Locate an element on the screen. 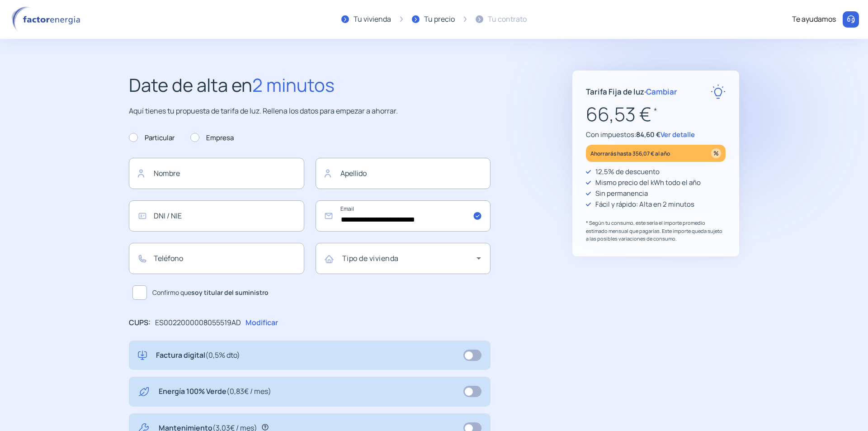  span: 2 minutos is located at coordinates (293, 85).